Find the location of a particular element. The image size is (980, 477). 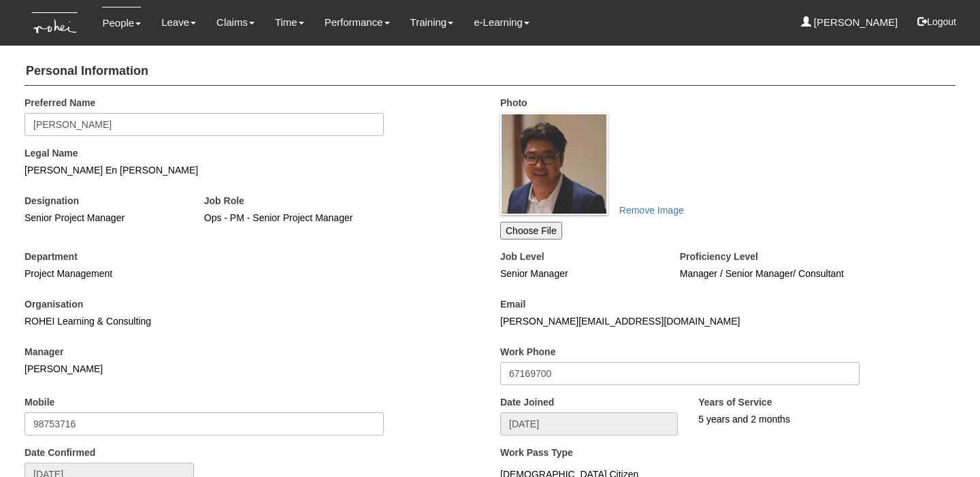

label: Organisation is located at coordinates (54, 305).